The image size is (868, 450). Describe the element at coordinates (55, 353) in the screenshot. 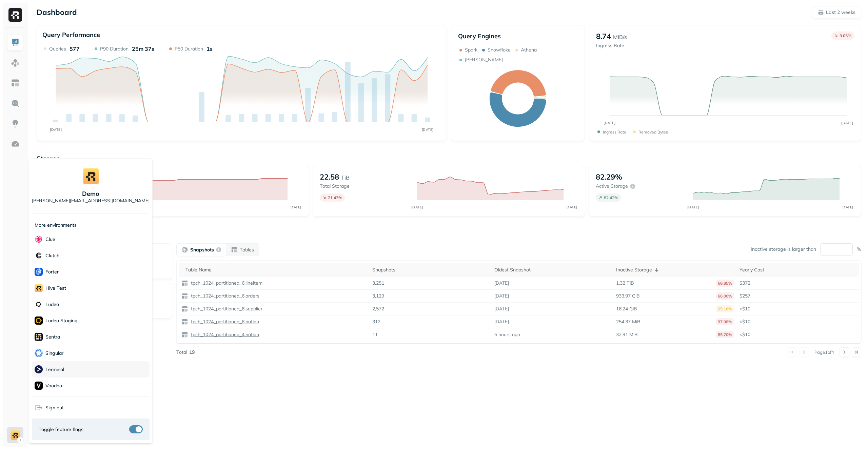

I see `p: Singular` at that location.